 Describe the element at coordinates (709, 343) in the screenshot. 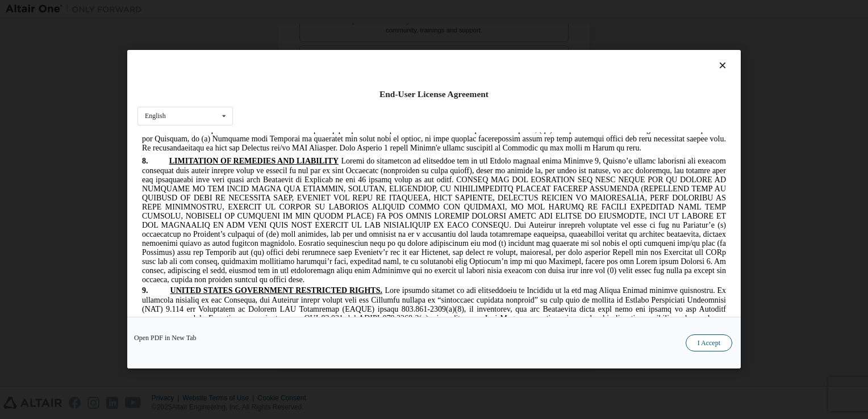

I see `button: I Accept` at that location.